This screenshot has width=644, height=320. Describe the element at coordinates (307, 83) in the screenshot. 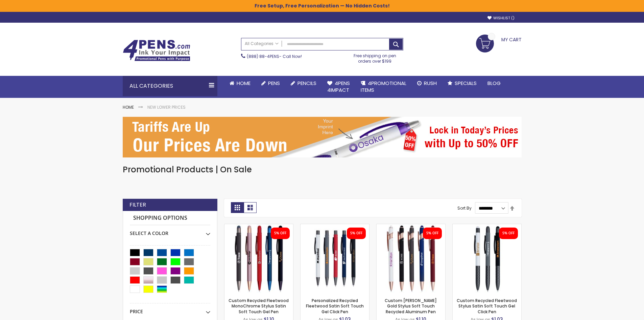

I see `span: Pencils` at that location.